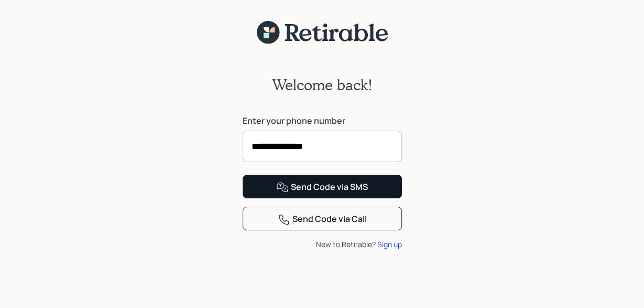 This screenshot has height=308, width=644. Describe the element at coordinates (322, 187) in the screenshot. I see `div: Send Code via SMS` at that location.